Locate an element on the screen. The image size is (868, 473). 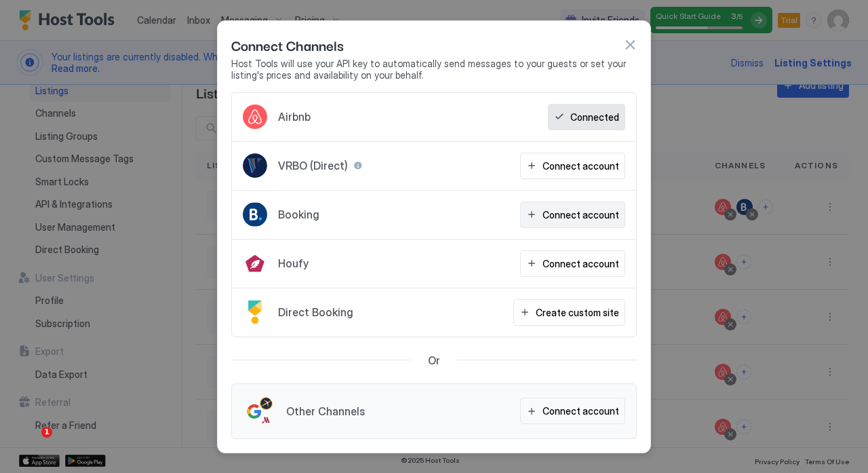
span: Direct Booking is located at coordinates (315, 312).